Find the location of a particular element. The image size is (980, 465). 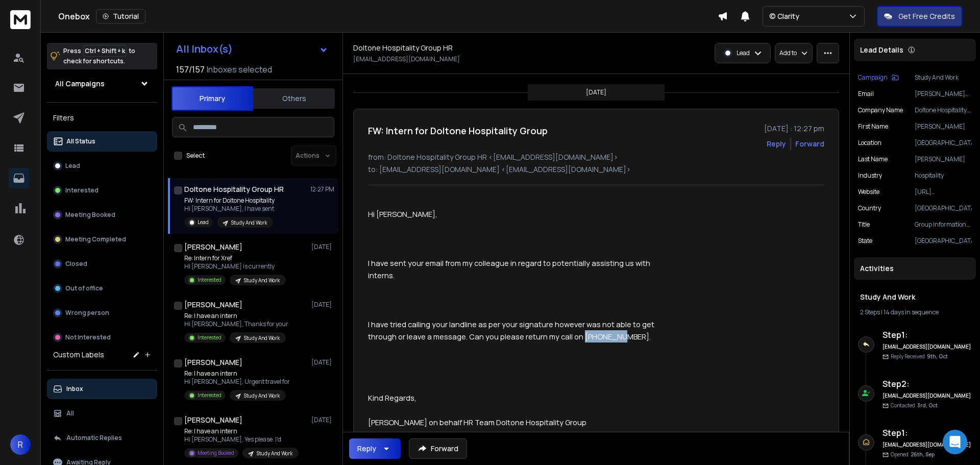

button: Get Free Credits is located at coordinates (919, 16).